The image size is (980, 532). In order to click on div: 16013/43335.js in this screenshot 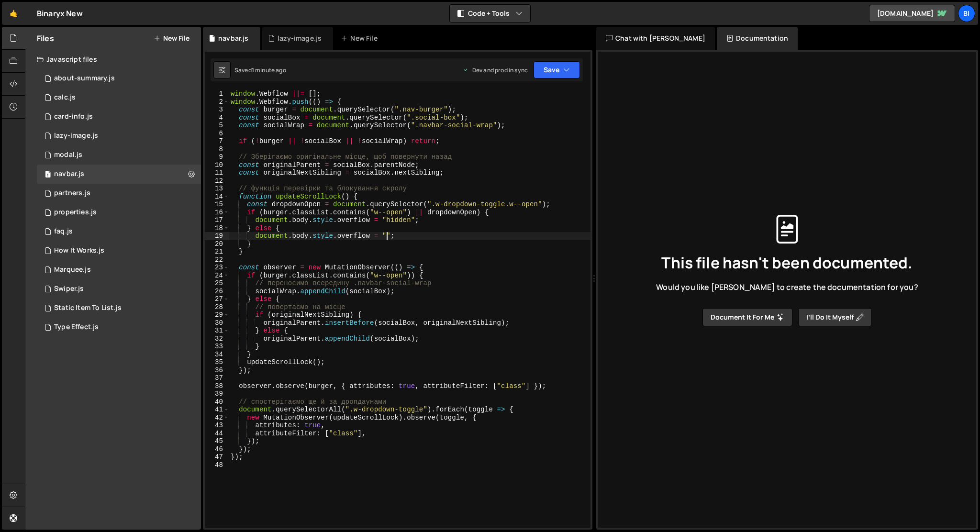, I will do `click(118, 308)`.